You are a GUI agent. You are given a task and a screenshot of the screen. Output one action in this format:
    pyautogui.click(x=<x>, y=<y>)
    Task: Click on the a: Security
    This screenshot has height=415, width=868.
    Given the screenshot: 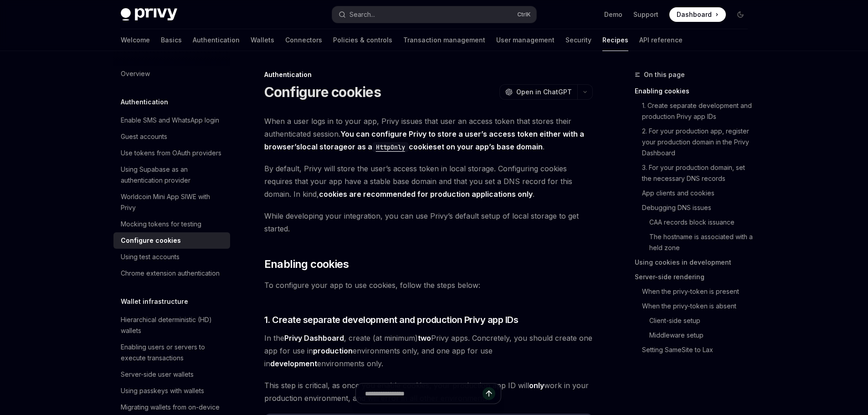 What is the action you would take?
    pyautogui.click(x=578, y=40)
    